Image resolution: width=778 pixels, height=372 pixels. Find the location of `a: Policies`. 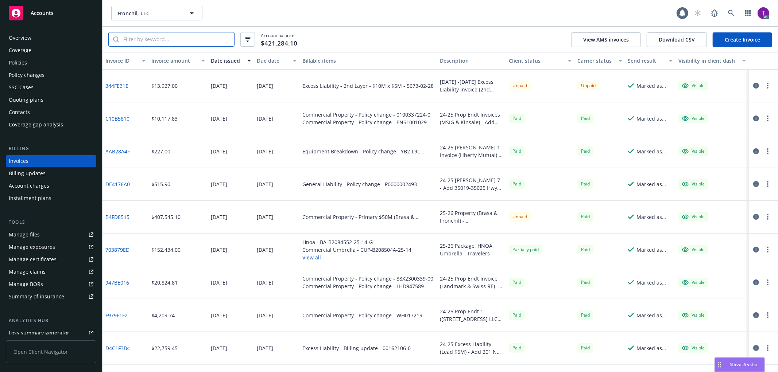

a: Policies is located at coordinates (51, 63).